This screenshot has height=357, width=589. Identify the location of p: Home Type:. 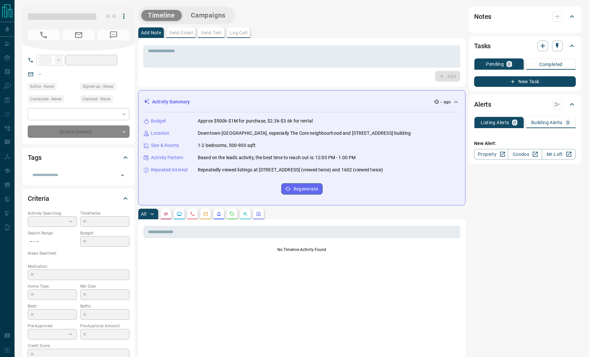
(52, 286).